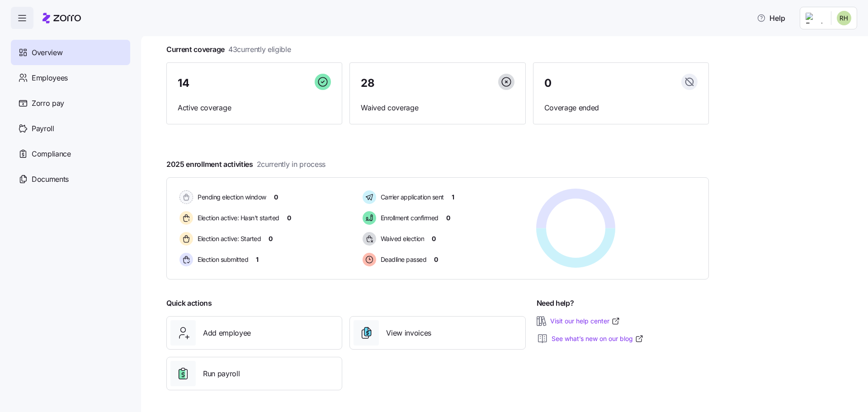 Image resolution: width=868 pixels, height=412 pixels. I want to click on span: Election active: Hasn't started, so click(237, 218).